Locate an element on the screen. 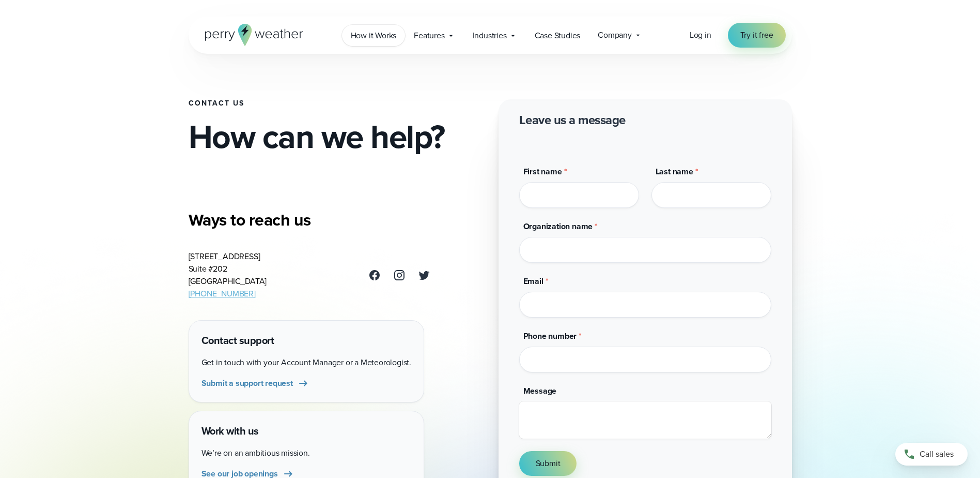 Image resolution: width=980 pixels, height=478 pixels. span: Call sales is located at coordinates (937, 454).